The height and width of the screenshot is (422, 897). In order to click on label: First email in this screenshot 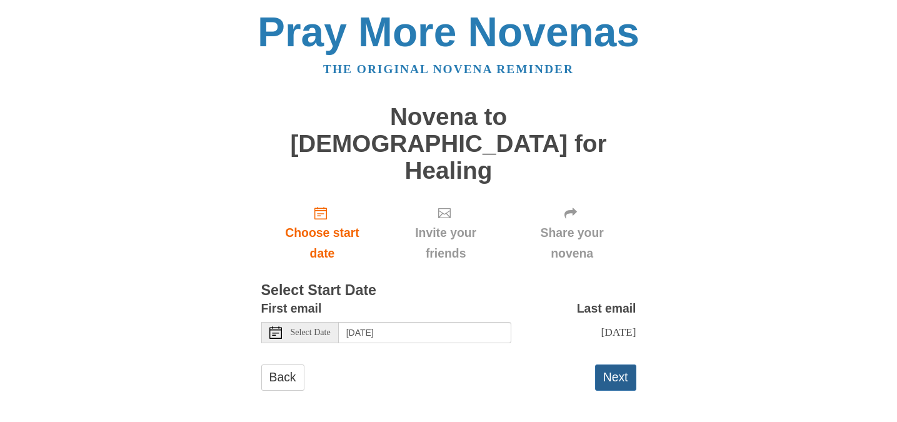, I will do `click(291, 308)`.